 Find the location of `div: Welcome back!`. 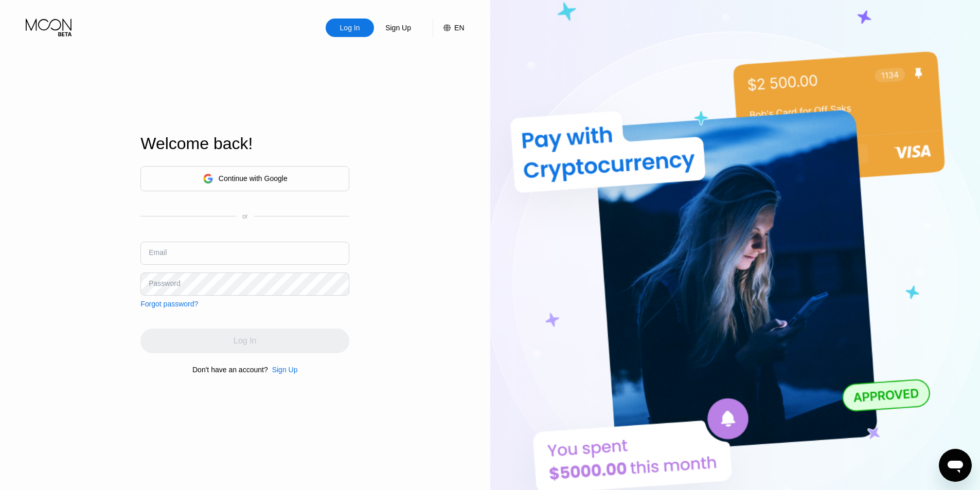

div: Welcome back! is located at coordinates (245, 143).